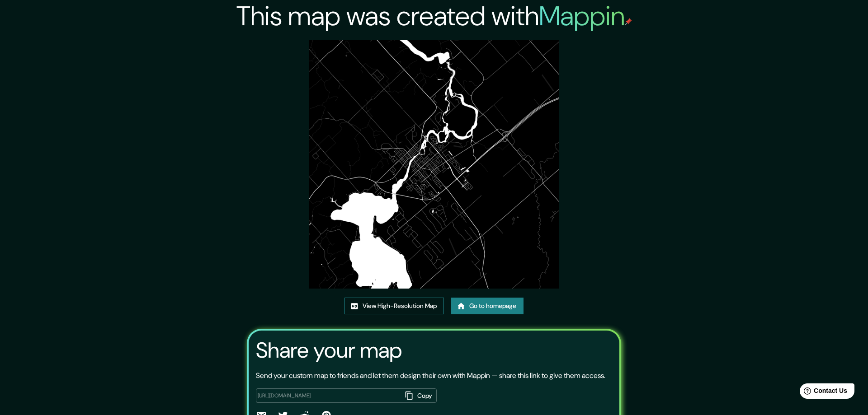  What do you see at coordinates (329, 351) in the screenshot?
I see `h3: Share your map` at bounding box center [329, 351].